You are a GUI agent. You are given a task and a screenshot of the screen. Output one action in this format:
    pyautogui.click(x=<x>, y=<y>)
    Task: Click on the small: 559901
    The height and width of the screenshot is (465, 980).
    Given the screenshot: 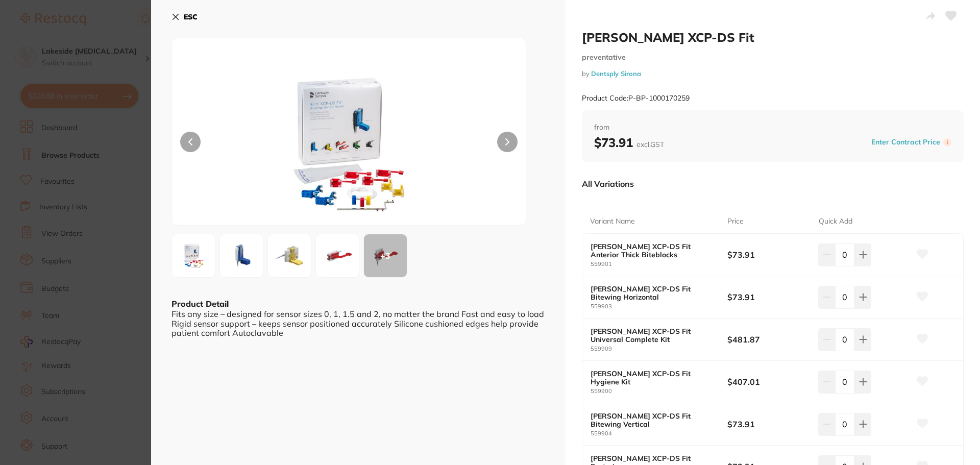 What is the action you would take?
    pyautogui.click(x=659, y=264)
    